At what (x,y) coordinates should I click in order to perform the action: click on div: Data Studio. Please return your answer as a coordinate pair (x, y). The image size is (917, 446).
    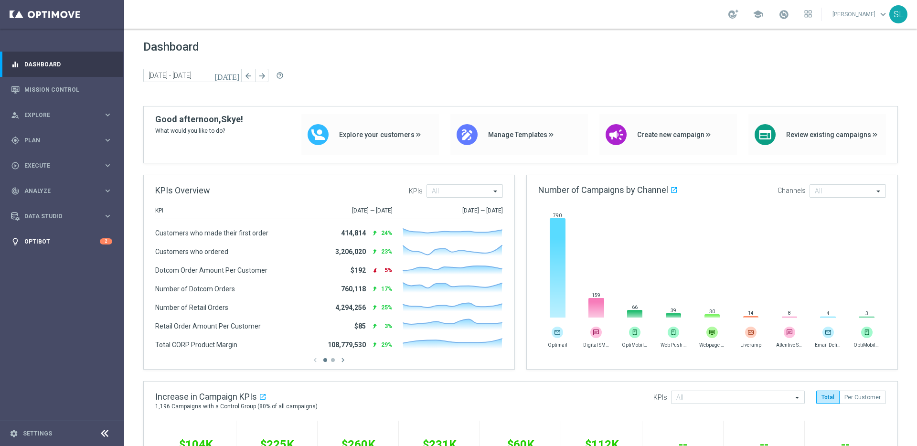
    Looking at the image, I should click on (57, 216).